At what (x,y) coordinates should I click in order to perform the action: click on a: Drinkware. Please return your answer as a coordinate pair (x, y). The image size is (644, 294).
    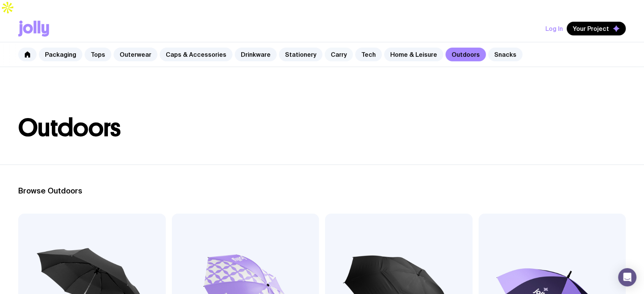
    Looking at the image, I should click on (255, 54).